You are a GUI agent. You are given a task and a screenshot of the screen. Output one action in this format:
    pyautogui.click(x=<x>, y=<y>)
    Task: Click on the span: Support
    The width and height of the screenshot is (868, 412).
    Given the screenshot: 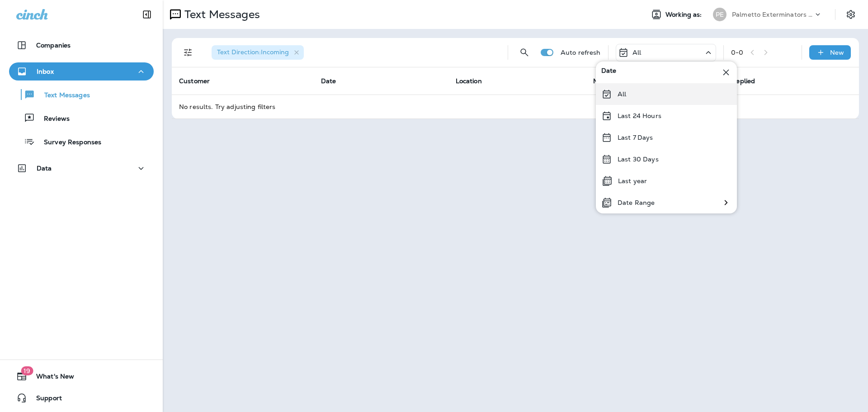 What is the action you would take?
    pyautogui.click(x=44, y=400)
    